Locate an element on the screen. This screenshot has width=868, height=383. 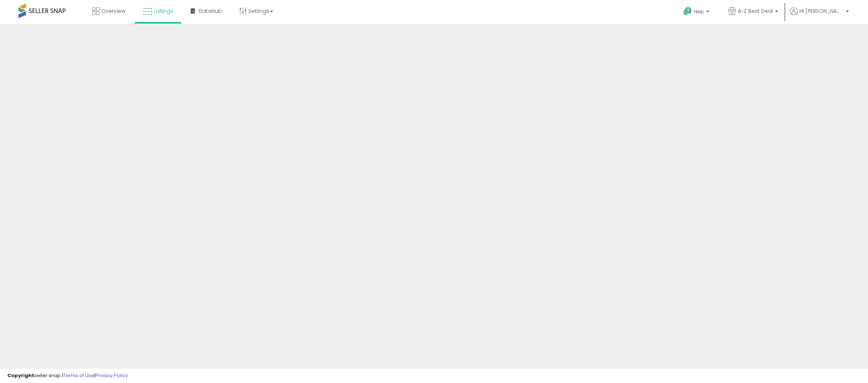
span: DataHub is located at coordinates (210, 11).